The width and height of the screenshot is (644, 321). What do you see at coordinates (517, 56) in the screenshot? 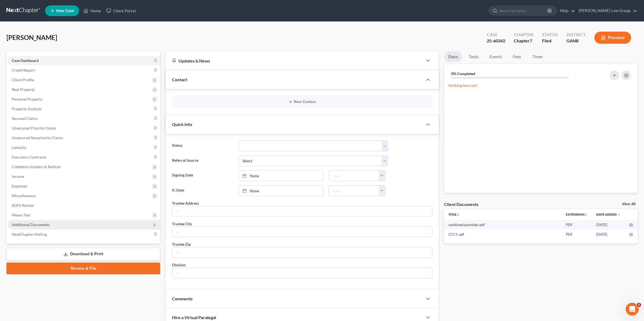
I see `a: Fees` at bounding box center [517, 56].